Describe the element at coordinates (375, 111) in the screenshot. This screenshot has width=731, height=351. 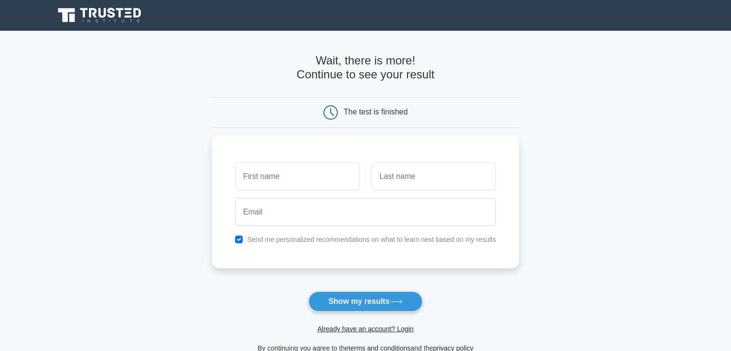
I see `div: The test is finished` at that location.